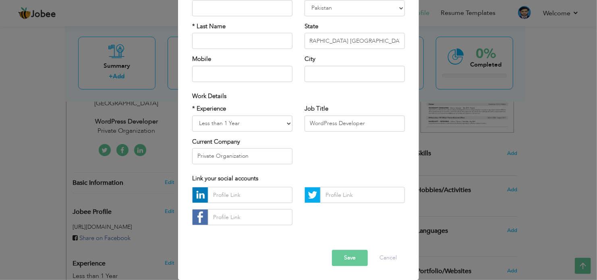 The width and height of the screenshot is (597, 280). I want to click on span: Work Details, so click(209, 96).